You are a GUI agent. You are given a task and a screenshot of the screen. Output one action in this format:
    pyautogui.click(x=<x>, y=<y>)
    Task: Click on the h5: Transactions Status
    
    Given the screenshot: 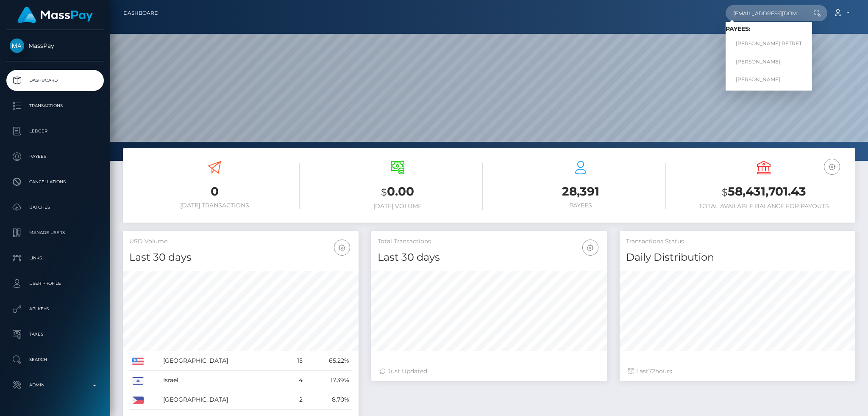 What is the action you would take?
    pyautogui.click(x=738, y=242)
    